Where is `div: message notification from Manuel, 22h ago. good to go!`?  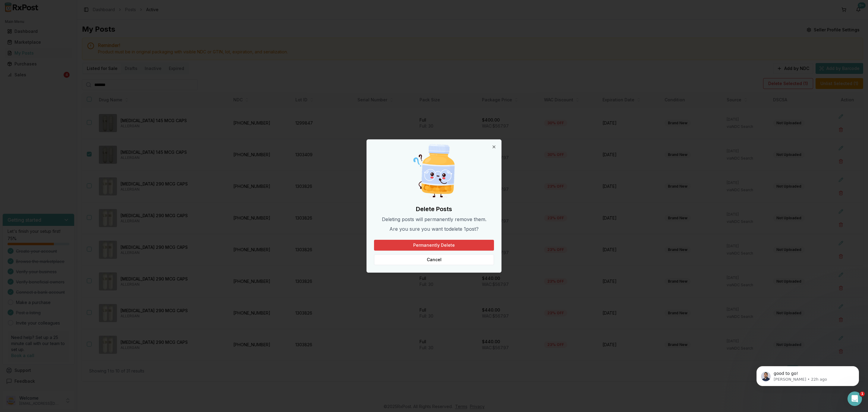
div: message notification from Manuel, 22h ago. good to go! is located at coordinates (60, 23).